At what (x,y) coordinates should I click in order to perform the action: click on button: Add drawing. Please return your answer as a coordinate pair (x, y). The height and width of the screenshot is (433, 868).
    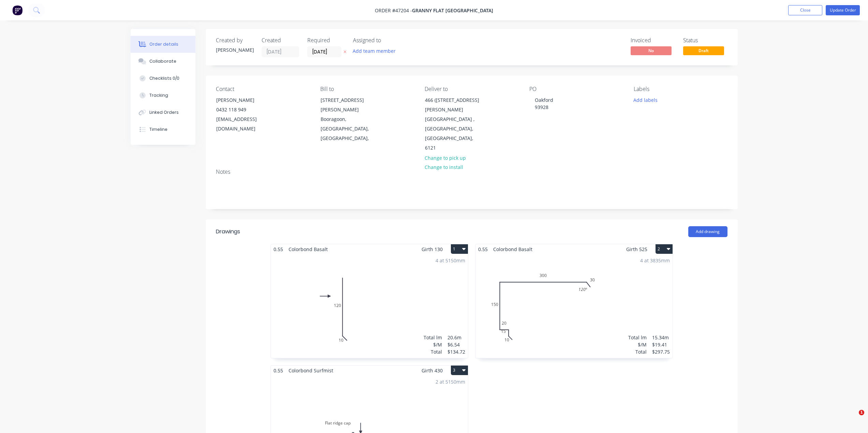
    Looking at the image, I should click on (707, 232).